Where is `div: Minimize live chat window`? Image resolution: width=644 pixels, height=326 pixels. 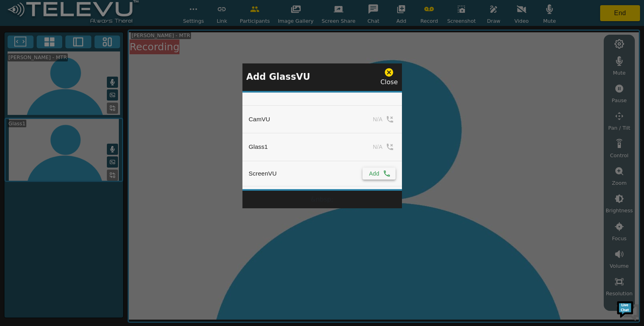 div: Minimize live chat window is located at coordinates (140, 13).